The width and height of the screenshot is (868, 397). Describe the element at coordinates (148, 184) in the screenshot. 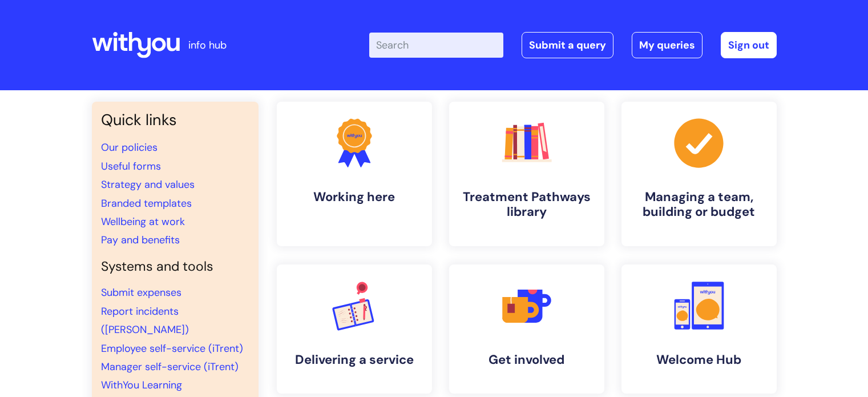

I see `a: Strategy and values` at that location.